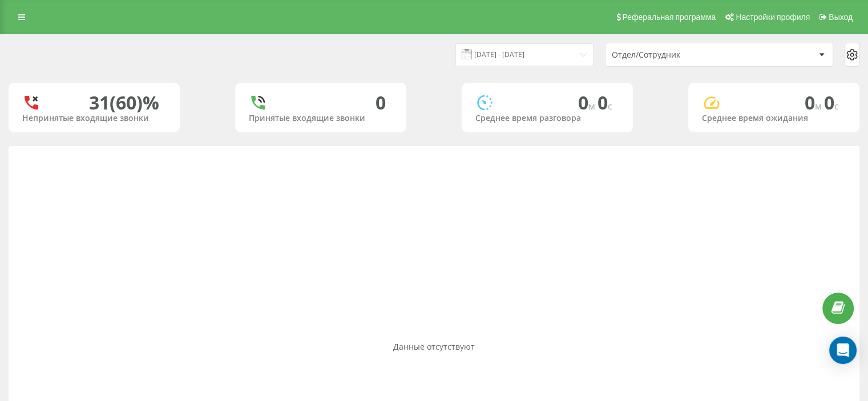 Image resolution: width=868 pixels, height=401 pixels. What do you see at coordinates (94, 118) in the screenshot?
I see `div: Непринятые входящие звонки` at bounding box center [94, 118].